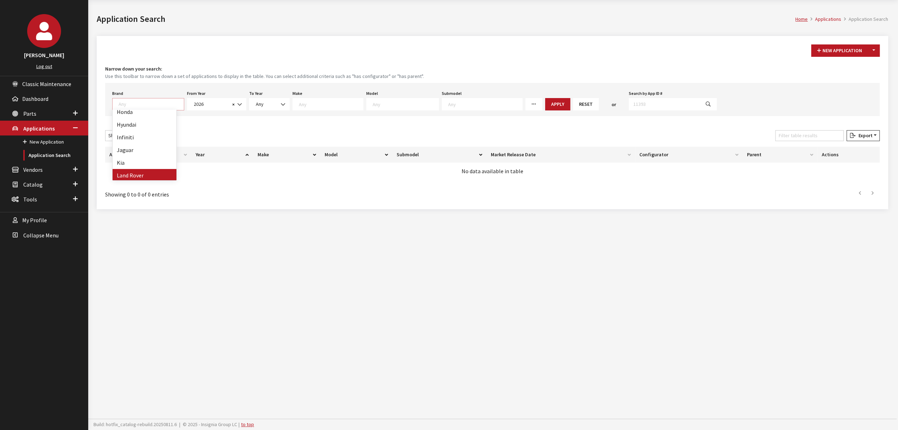 The width and height of the screenshot is (898, 430). I want to click on label: From Year, so click(196, 93).